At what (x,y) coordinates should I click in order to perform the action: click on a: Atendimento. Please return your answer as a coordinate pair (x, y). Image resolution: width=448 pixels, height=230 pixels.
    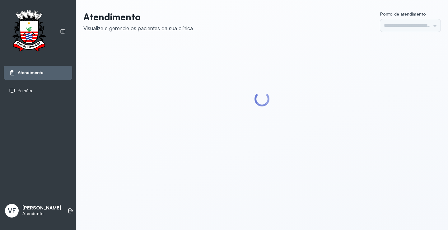
    Looking at the image, I should click on (38, 73).